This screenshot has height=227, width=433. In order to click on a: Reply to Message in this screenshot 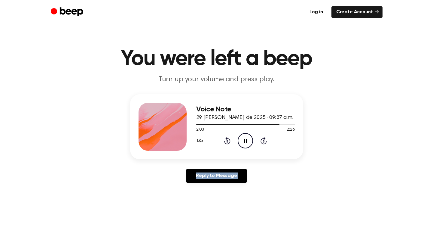, I will do `click(216, 176)`.